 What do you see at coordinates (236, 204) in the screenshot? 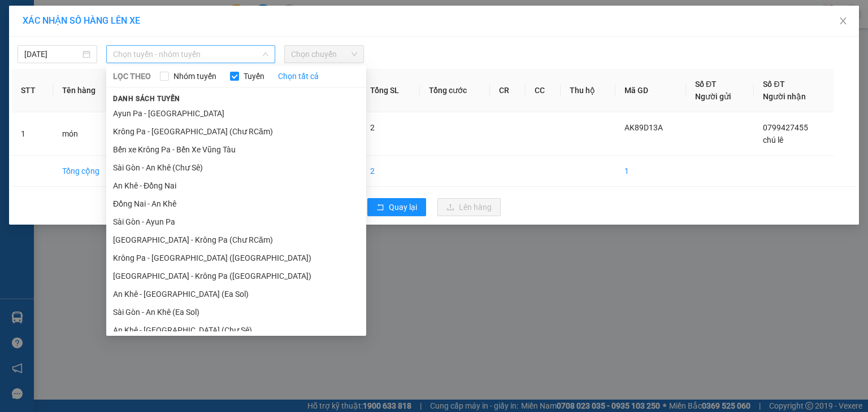
I see `li: Đồng Nai - An Khê` at bounding box center [236, 204].